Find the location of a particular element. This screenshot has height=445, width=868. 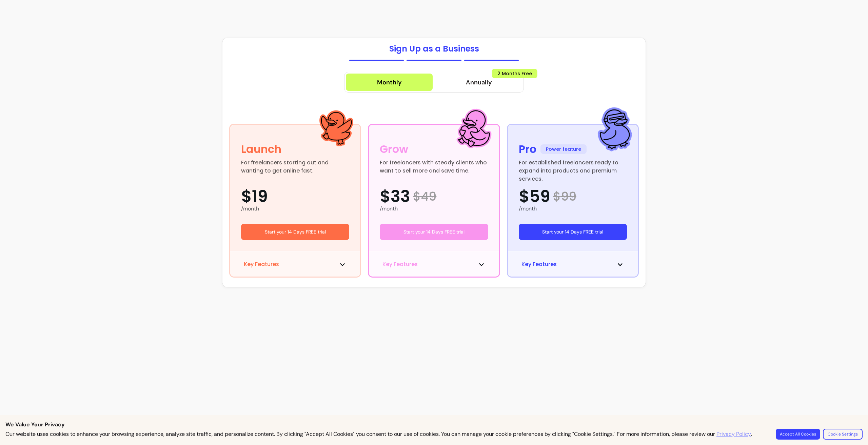

a: Privacy Policy is located at coordinates (734, 434).